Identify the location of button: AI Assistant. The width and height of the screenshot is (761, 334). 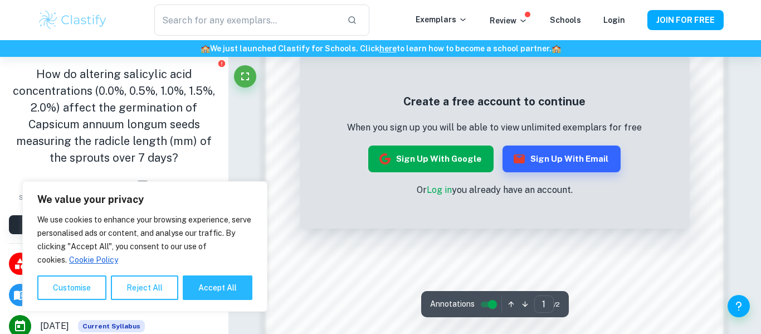
(143, 191).